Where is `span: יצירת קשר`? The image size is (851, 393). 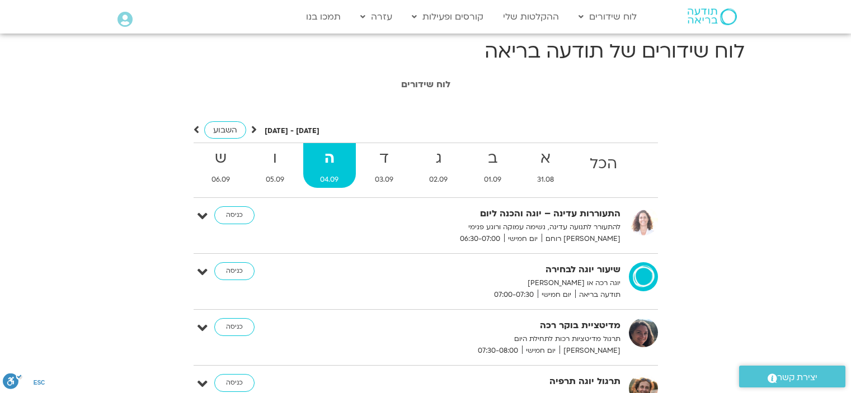 span: יצירת קשר is located at coordinates (797, 378).